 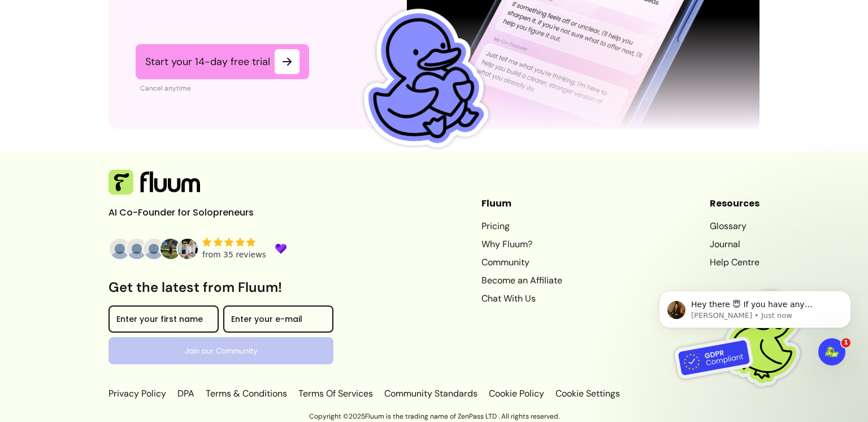 I want to click on p: Message from Roberta, sent Just now, so click(x=122, y=48).